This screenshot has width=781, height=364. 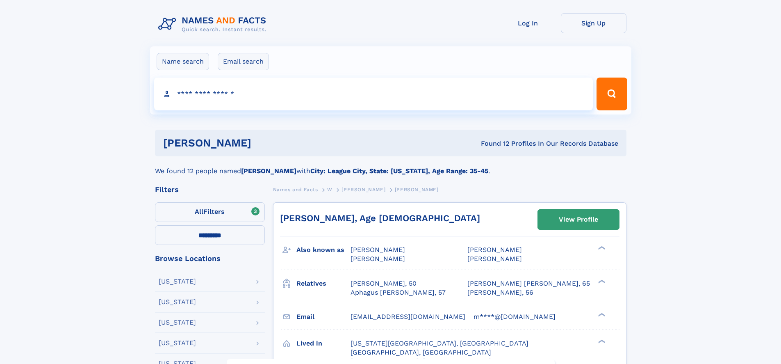 What do you see at coordinates (330, 189) in the screenshot?
I see `a: W` at bounding box center [330, 189].